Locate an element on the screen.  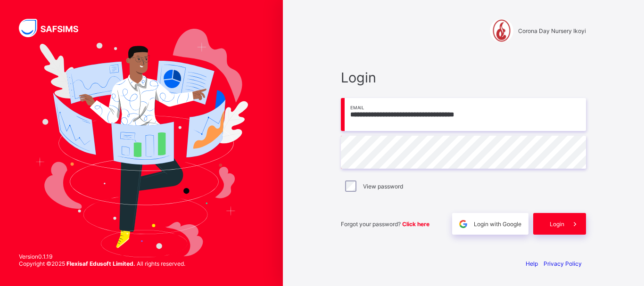
span: Login with Google is located at coordinates (497, 224).